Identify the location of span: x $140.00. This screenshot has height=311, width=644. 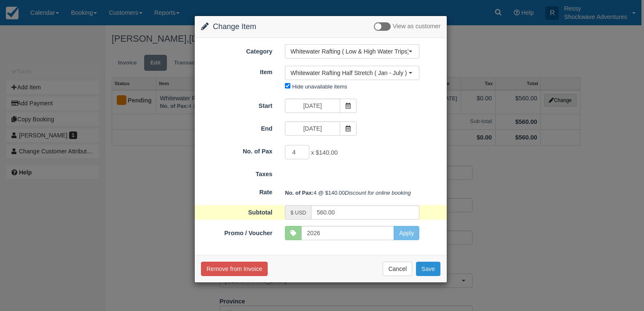
(324, 153).